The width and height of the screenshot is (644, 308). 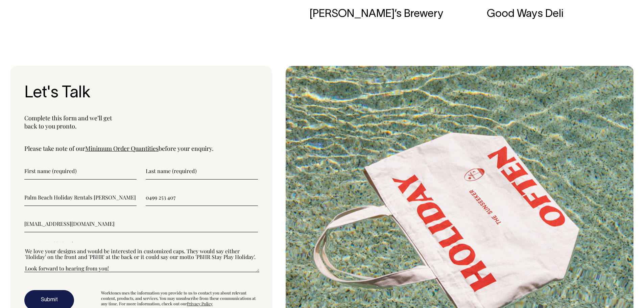 I want to click on input: First name (required), so click(x=80, y=171).